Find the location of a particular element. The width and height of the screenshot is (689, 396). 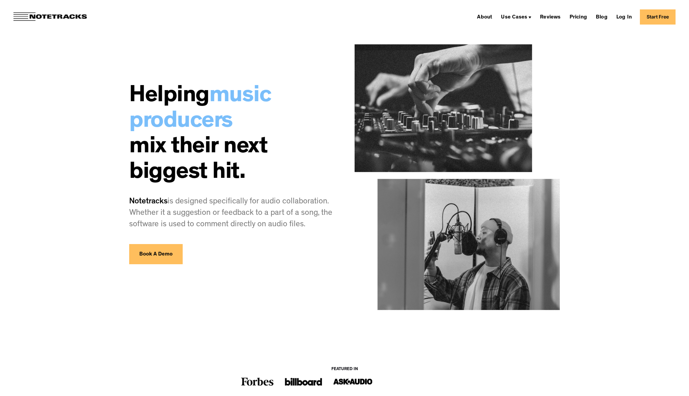

img: forbes logo is located at coordinates (257, 382).